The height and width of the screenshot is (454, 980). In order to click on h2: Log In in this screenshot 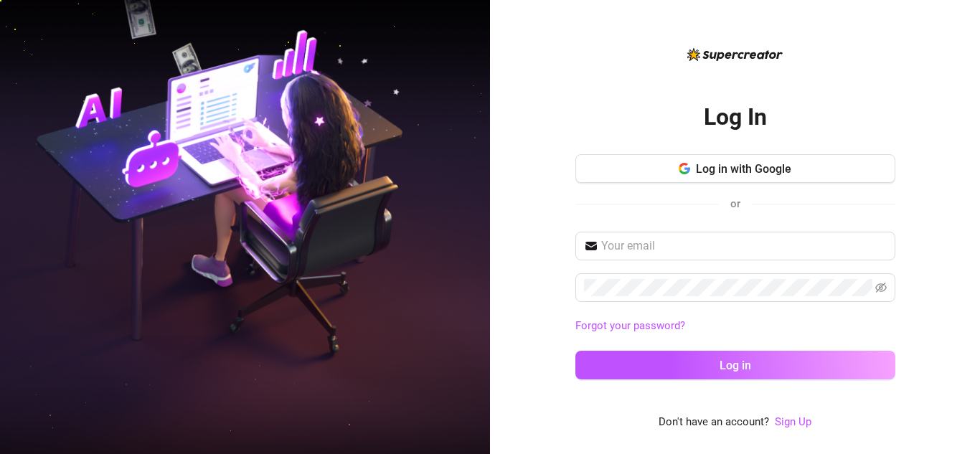, I will do `click(735, 117)`.